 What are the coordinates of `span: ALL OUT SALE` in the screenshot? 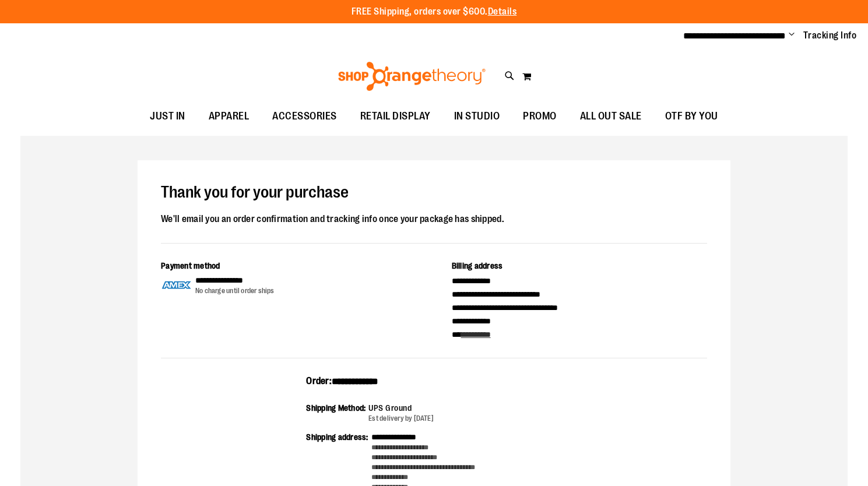 It's located at (611, 116).